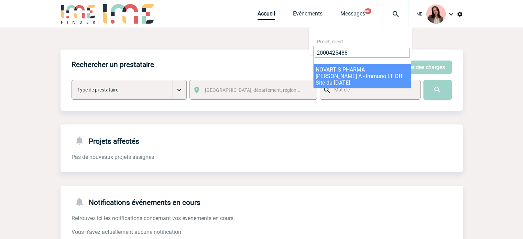  Describe the element at coordinates (352, 15) in the screenshot. I see `a: Messages` at that location.